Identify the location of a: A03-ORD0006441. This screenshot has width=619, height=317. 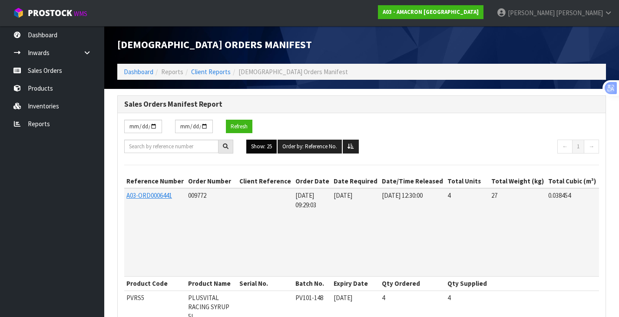
(149, 195).